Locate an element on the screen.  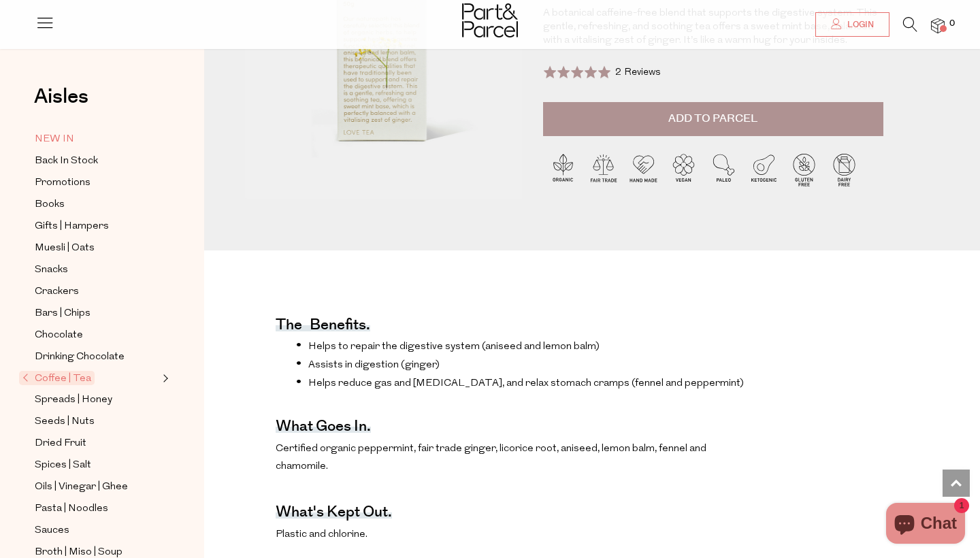
img: P_P-ICONS-Live_Bec_V11_Paleo.svg is located at coordinates (723, 170).